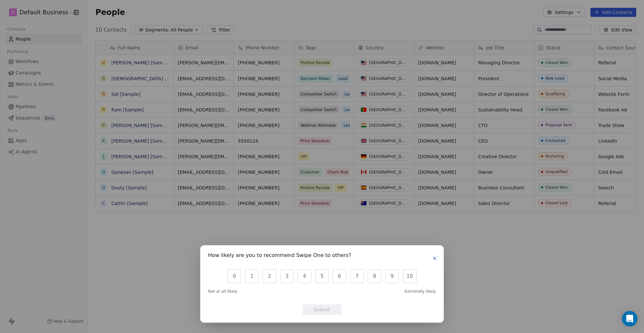 This screenshot has height=333, width=644. What do you see at coordinates (235, 276) in the screenshot?
I see `button: 0` at bounding box center [235, 276].